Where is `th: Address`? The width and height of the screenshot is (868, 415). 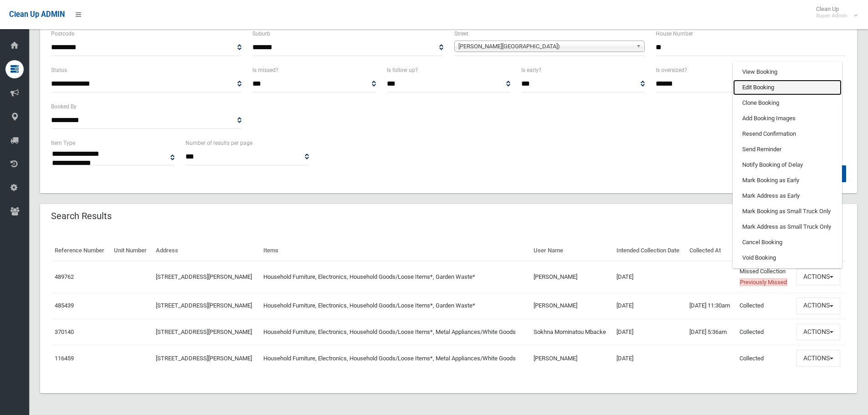
th: Address is located at coordinates (206, 250).